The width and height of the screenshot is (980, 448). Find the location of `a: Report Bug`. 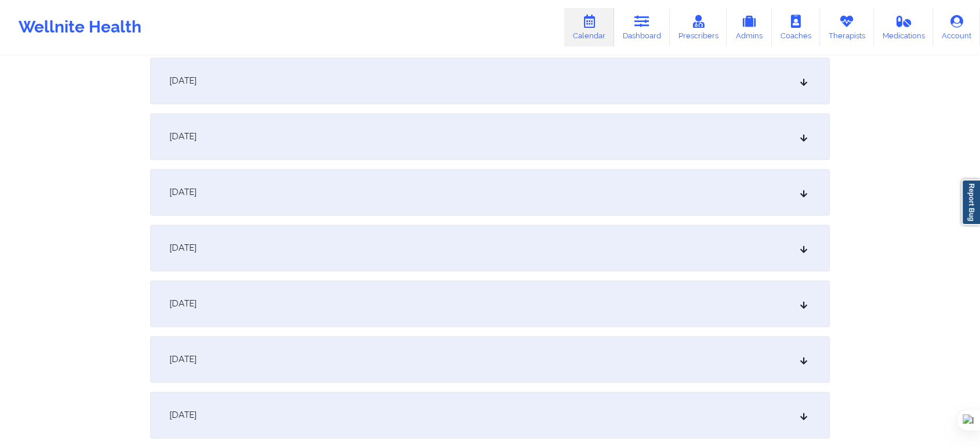

a: Report Bug is located at coordinates (971, 202).